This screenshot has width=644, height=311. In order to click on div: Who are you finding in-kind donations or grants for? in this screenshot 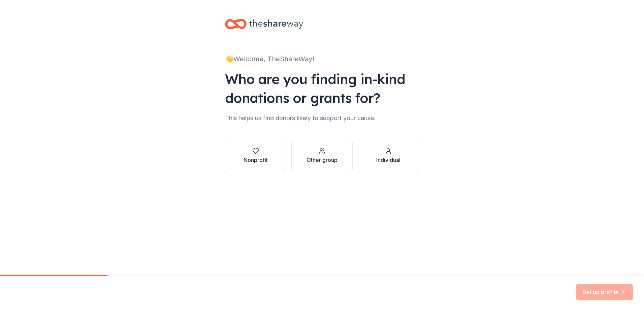, I will do `click(322, 88)`.